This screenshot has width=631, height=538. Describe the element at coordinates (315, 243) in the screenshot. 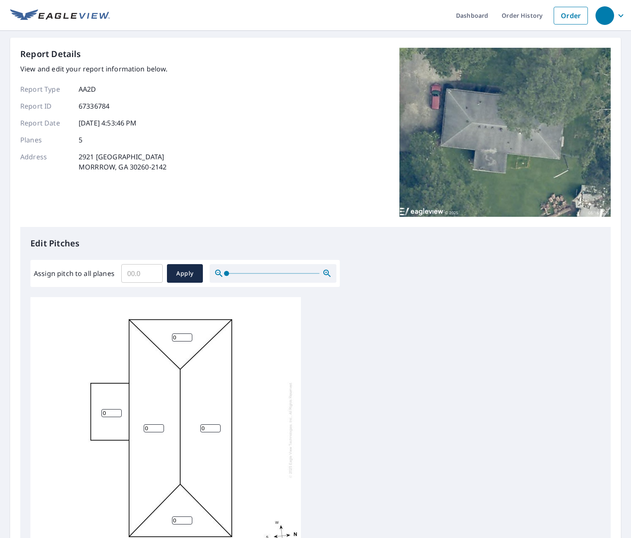

I see `p: Edit Pitches` at that location.